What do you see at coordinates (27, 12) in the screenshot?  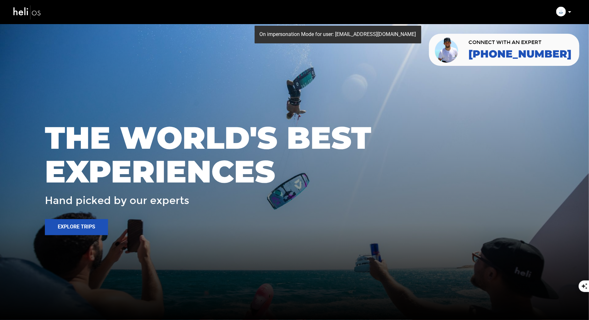 I see `img: heli-logo` at bounding box center [27, 12].